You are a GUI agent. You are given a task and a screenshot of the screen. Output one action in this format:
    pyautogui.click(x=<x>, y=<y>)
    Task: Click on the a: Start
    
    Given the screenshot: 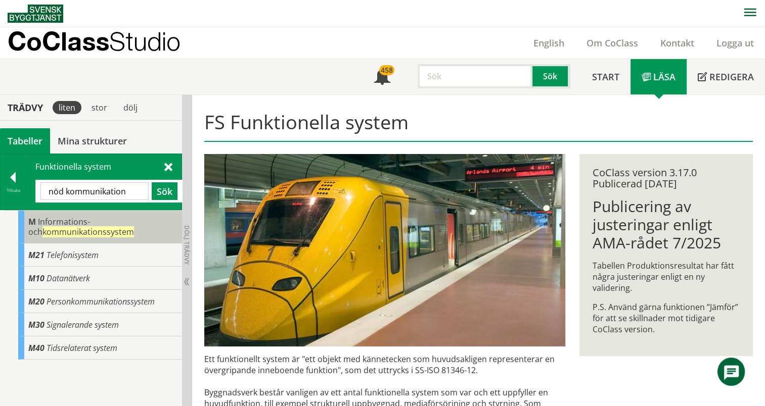 What is the action you would take?
    pyautogui.click(x=606, y=77)
    